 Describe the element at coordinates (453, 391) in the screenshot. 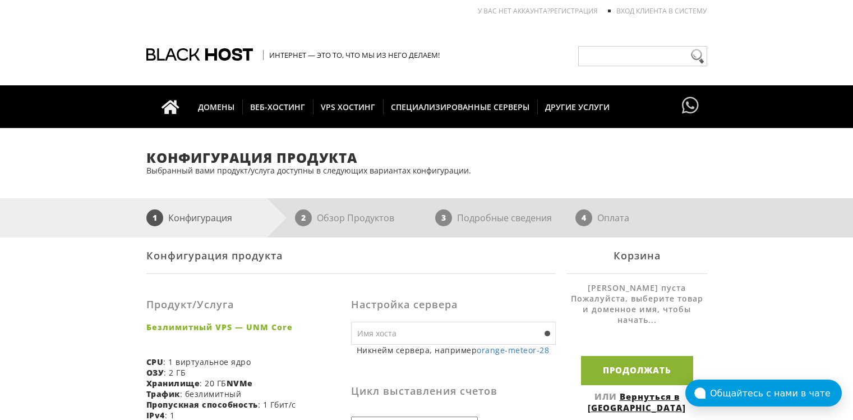

I see `h3: Цикл выставления счетов` at that location.